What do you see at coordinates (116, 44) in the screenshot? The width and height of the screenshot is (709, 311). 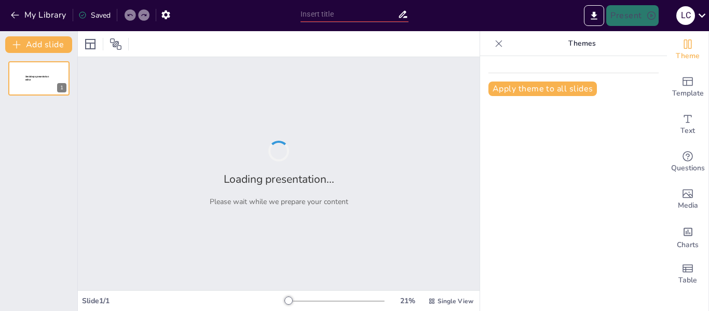 I see `span: Position` at bounding box center [116, 44].